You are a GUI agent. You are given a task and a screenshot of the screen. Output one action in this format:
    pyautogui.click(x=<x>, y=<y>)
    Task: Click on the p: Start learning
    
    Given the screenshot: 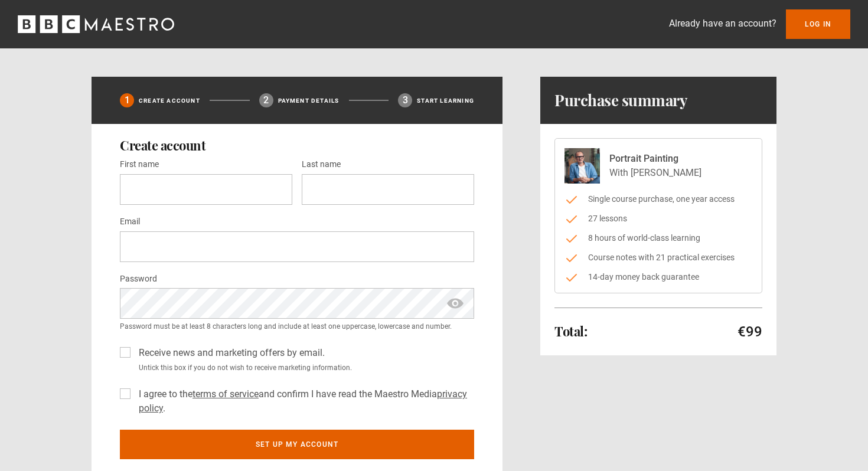 What is the action you would take?
    pyautogui.click(x=445, y=101)
    